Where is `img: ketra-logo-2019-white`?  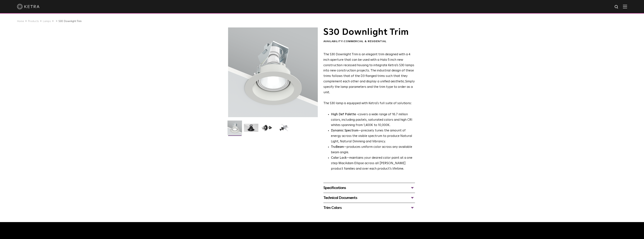
img: ketra-logo-2019-white is located at coordinates (28, 7).